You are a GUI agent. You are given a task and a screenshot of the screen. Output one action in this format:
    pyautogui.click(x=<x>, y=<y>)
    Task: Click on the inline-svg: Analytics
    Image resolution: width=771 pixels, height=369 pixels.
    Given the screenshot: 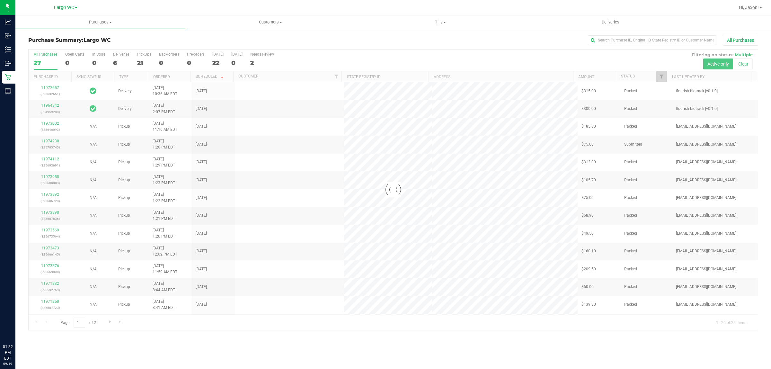 What is the action you would take?
    pyautogui.click(x=8, y=22)
    